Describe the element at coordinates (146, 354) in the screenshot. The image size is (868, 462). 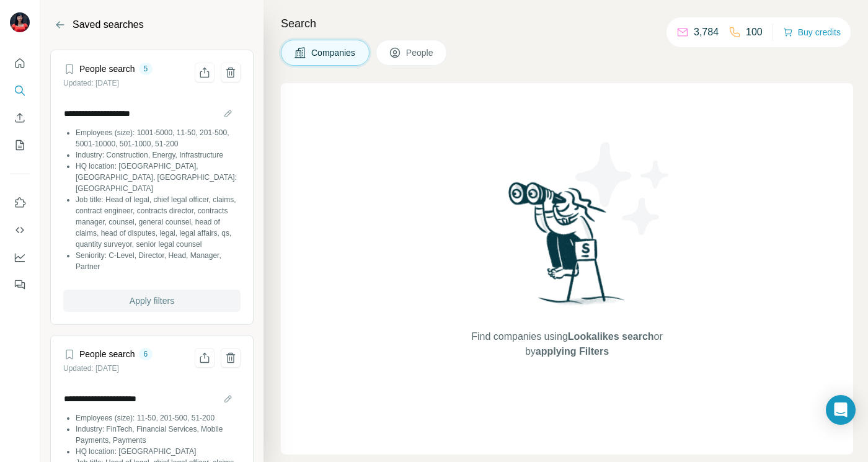
I see `div: 6` at that location.